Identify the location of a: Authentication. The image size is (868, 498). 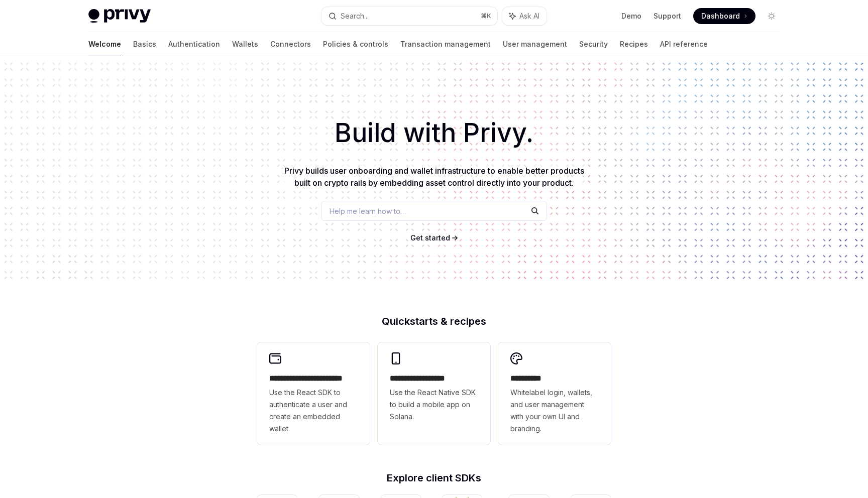
(194, 44).